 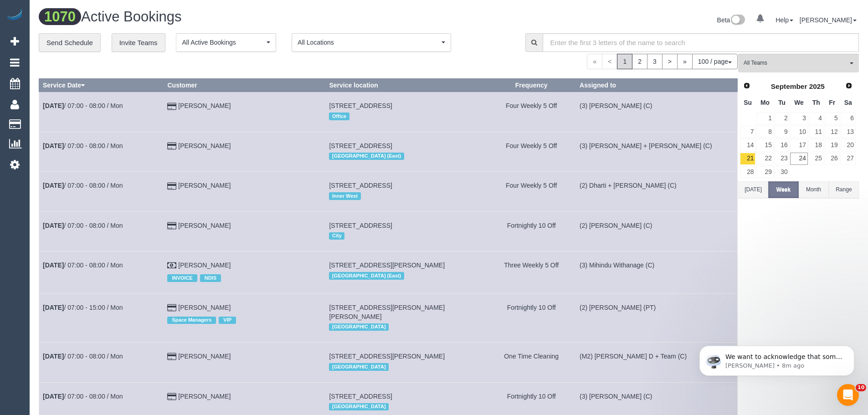 What do you see at coordinates (747, 103) in the screenshot?
I see `span: Sunday` at bounding box center [747, 103].